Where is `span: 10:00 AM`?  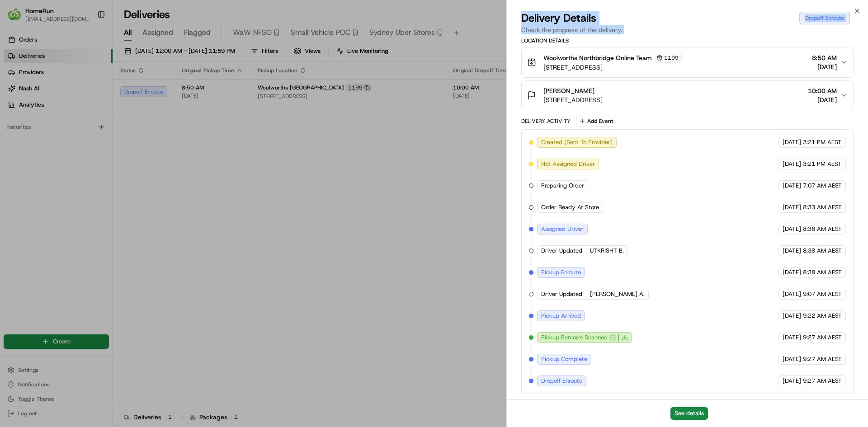 span: 10:00 AM is located at coordinates (822, 91).